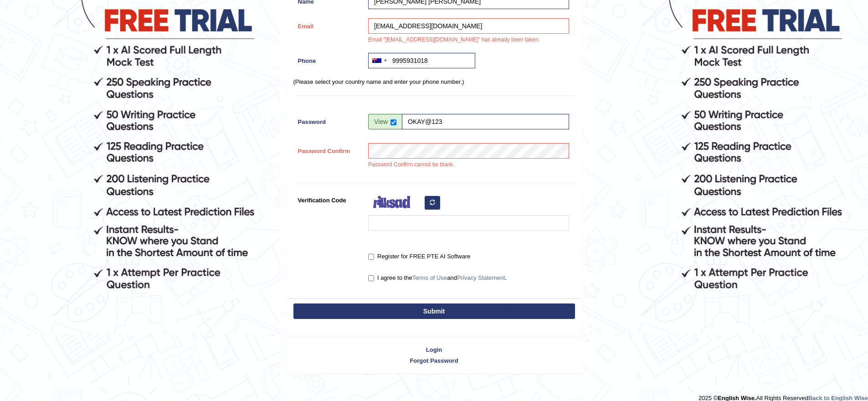 The image size is (868, 401). I want to click on a: Login, so click(434, 350).